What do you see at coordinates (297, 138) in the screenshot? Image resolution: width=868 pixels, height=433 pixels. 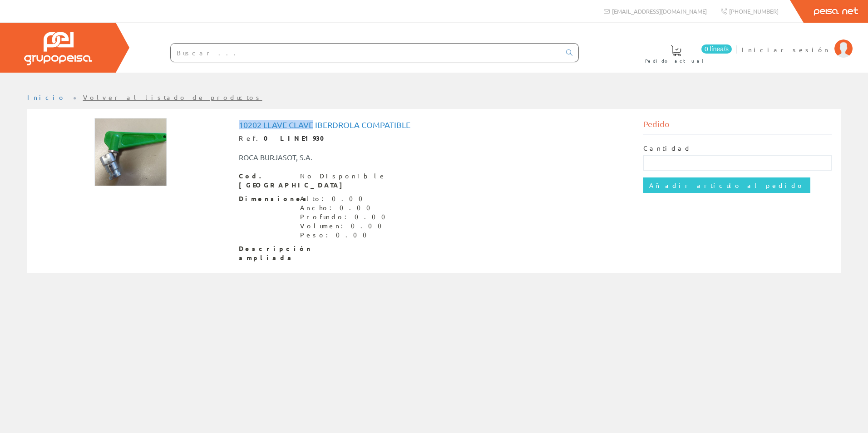 I see `strong: 0 LINE1930` at bounding box center [297, 138].